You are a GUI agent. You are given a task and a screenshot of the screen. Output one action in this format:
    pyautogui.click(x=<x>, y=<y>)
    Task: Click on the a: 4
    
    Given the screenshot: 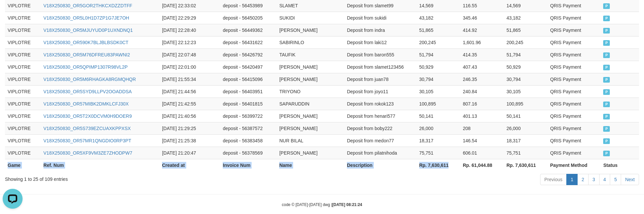 What is the action you would take?
    pyautogui.click(x=605, y=180)
    